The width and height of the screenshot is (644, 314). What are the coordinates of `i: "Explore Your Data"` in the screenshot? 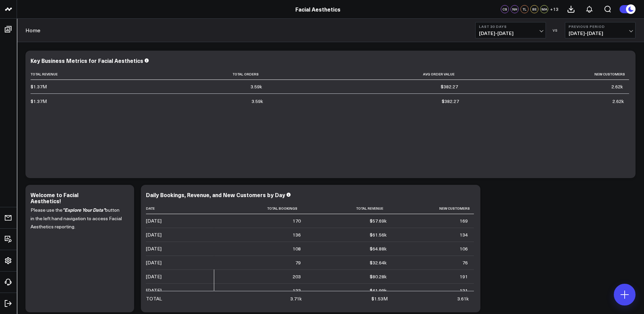 It's located at (84, 210).